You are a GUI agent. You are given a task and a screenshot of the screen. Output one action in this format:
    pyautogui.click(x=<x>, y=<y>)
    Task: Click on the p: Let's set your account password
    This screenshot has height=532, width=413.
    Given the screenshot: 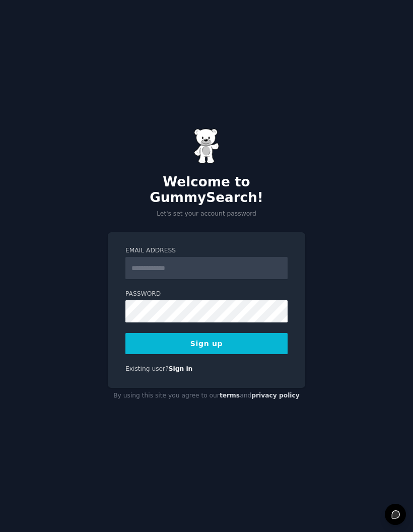 What is the action you would take?
    pyautogui.click(x=207, y=214)
    